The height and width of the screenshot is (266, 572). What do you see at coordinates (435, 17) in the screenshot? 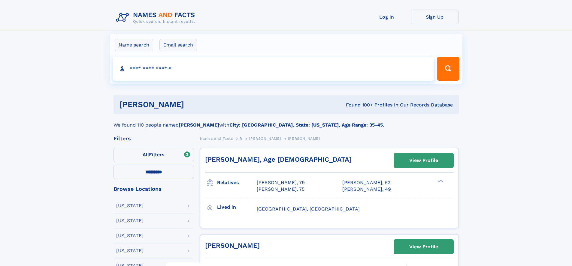
I see `a: Sign Up` at bounding box center [435, 17].